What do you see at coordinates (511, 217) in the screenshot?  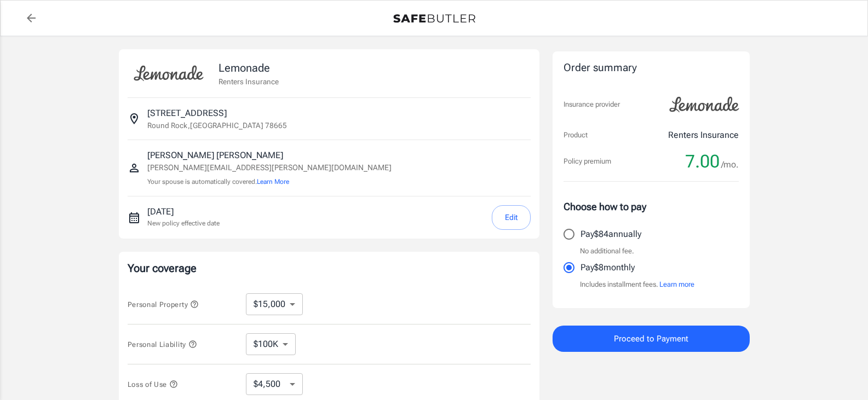 I see `button: Edit` at bounding box center [511, 217].